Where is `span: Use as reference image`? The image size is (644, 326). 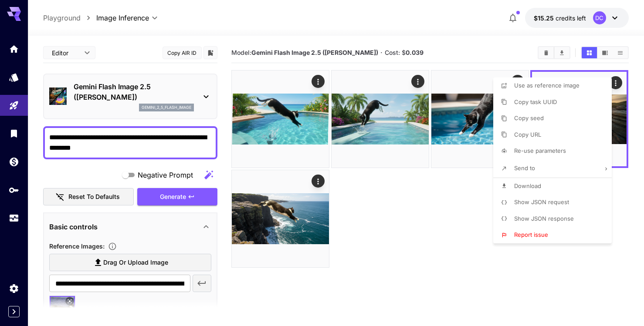
span: Use as reference image is located at coordinates (547, 85).